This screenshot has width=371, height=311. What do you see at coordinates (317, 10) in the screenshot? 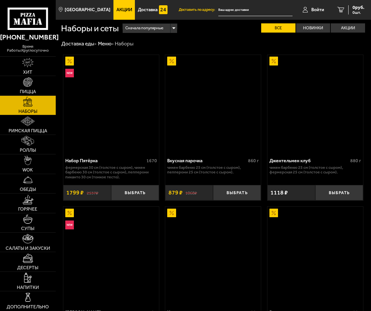
I see `span: Войти` at bounding box center [317, 10].